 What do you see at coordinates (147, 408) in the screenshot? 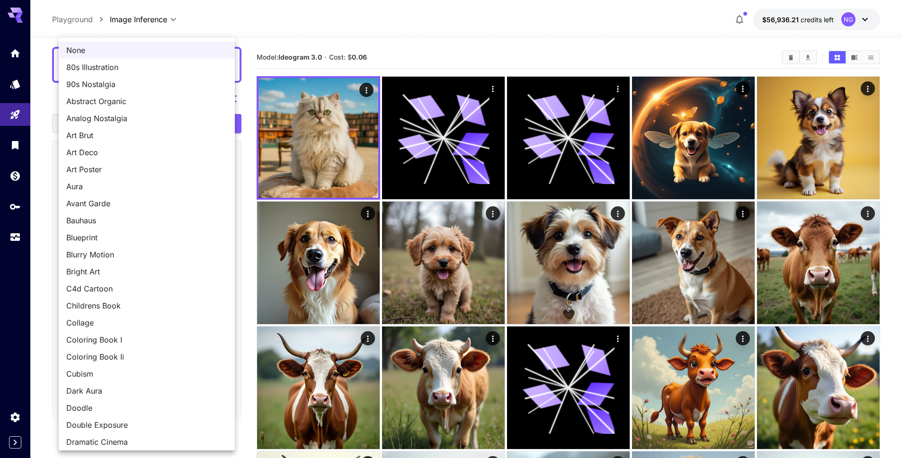
I see `span: Doodle` at bounding box center [147, 408].